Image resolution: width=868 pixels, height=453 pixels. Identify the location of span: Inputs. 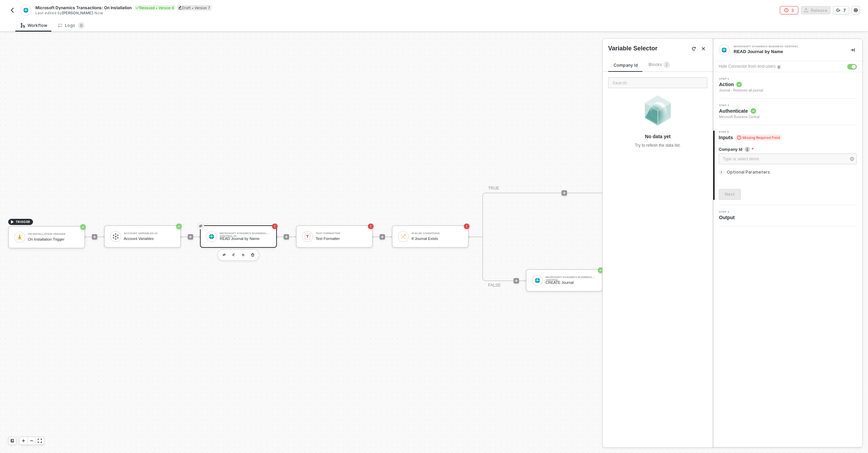
(750, 137).